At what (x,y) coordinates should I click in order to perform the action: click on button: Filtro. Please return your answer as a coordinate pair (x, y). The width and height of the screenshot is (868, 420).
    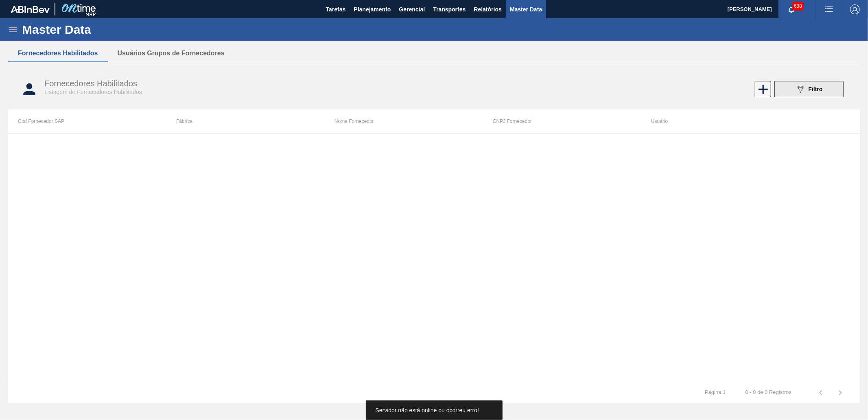
    Looking at the image, I should click on (809, 89).